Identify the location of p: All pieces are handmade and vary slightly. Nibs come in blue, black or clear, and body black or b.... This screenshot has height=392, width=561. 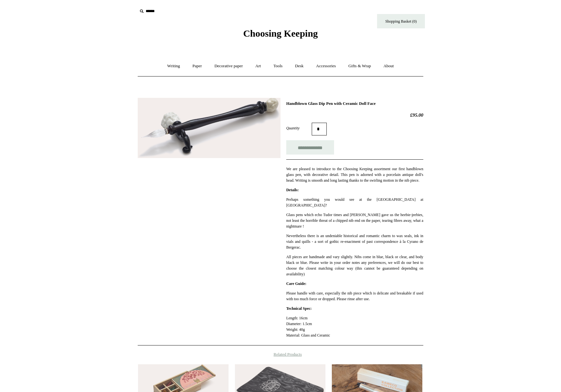
(355, 266).